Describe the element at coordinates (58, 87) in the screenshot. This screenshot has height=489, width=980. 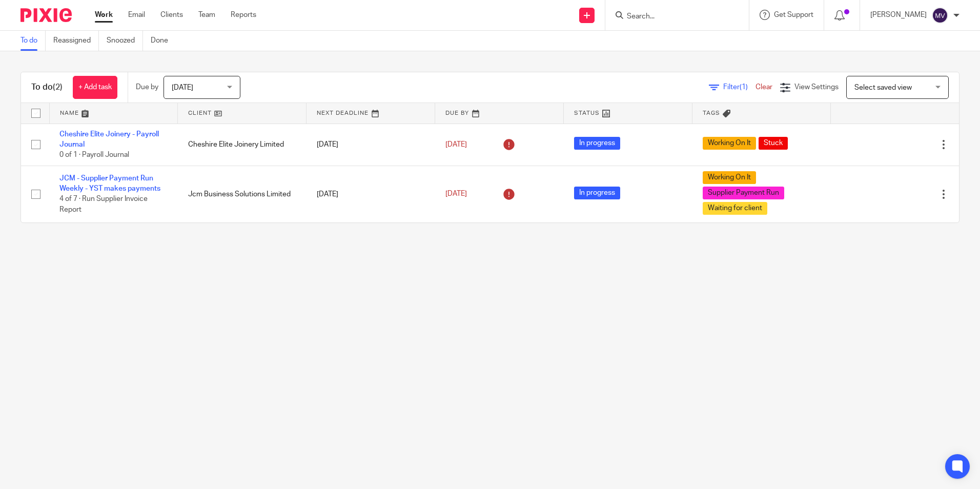
I see `span: (2)` at that location.